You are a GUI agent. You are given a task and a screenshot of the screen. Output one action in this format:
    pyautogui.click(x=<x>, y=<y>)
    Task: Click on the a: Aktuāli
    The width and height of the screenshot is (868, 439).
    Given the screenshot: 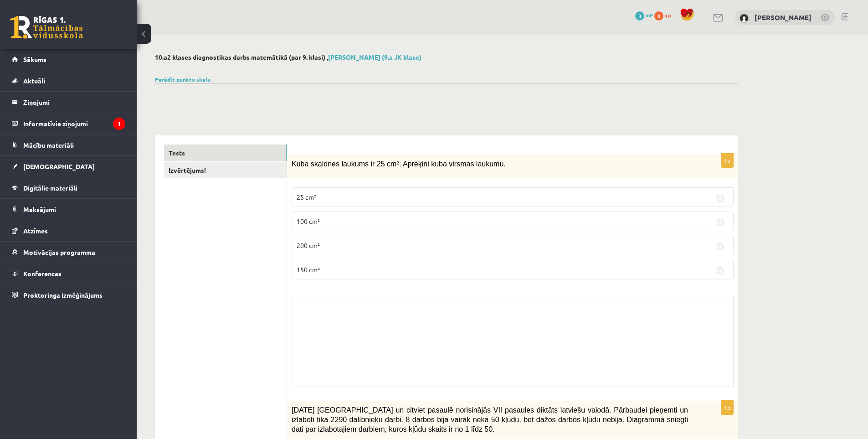 What is the action you would take?
    pyautogui.click(x=68, y=81)
    